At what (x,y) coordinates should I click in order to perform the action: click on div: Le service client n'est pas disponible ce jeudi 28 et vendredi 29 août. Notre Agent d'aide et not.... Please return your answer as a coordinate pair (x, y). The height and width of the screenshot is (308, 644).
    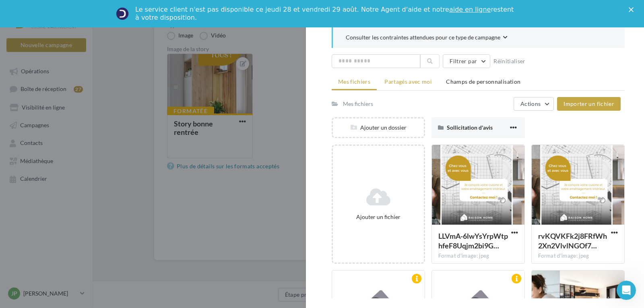
    Looking at the image, I should click on (325, 14).